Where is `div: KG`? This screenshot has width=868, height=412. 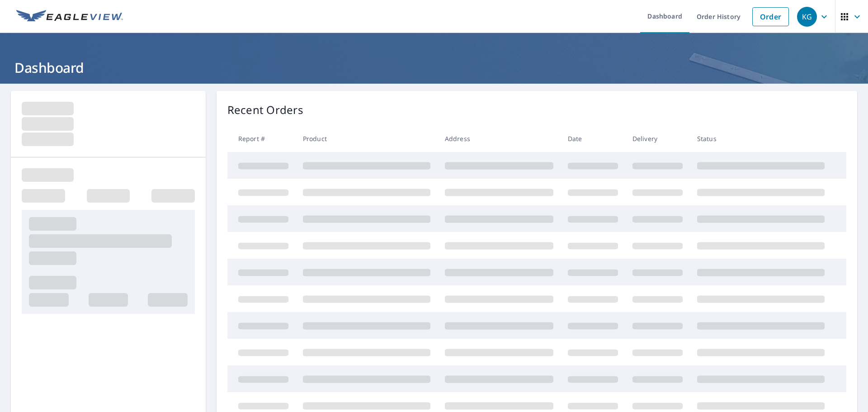
div: KG is located at coordinates (807, 17).